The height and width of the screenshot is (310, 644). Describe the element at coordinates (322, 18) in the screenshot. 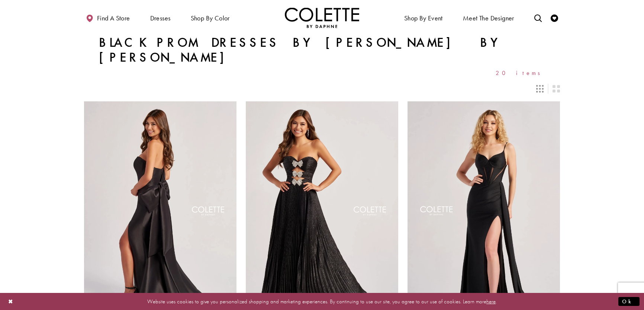

I see `img: Colette by Daphne` at that location.